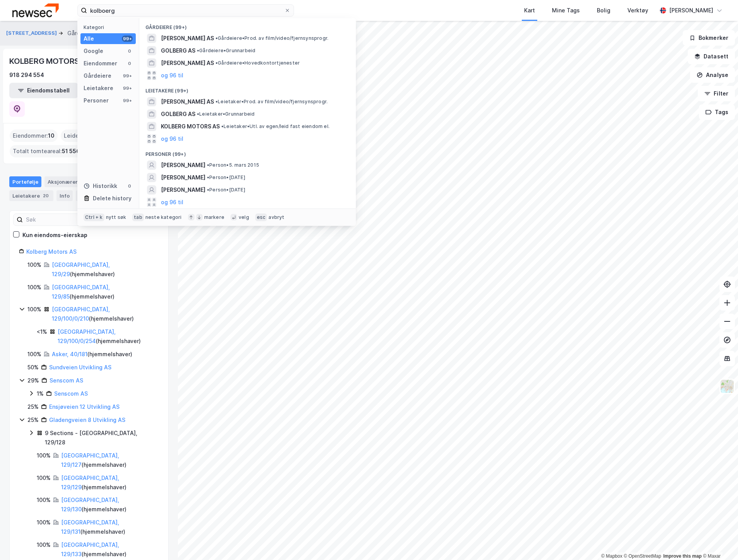 The image size is (738, 560). What do you see at coordinates (172, 75) in the screenshot?
I see `button: og 96 til` at bounding box center [172, 75].